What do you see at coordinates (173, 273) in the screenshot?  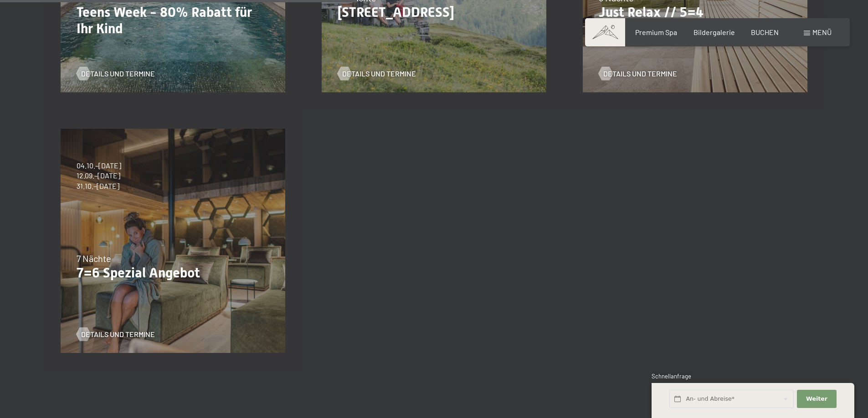 I see `p: 7=6 Spezial Angebot` at bounding box center [173, 273].